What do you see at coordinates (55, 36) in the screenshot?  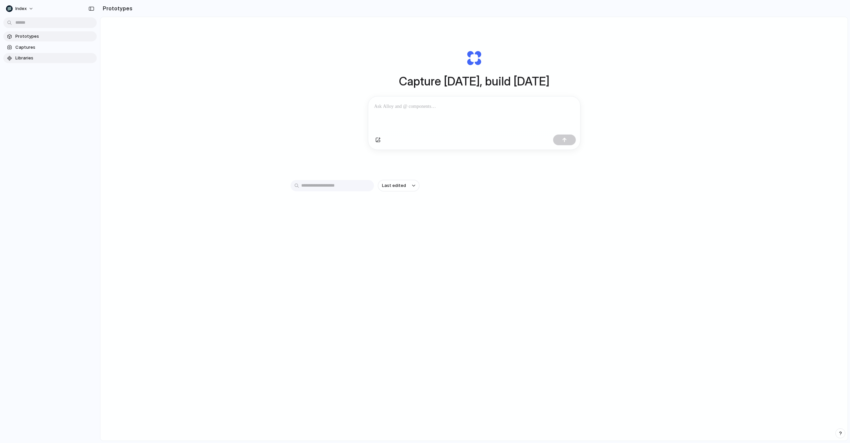 I see `span: Prototypes` at bounding box center [55, 36].